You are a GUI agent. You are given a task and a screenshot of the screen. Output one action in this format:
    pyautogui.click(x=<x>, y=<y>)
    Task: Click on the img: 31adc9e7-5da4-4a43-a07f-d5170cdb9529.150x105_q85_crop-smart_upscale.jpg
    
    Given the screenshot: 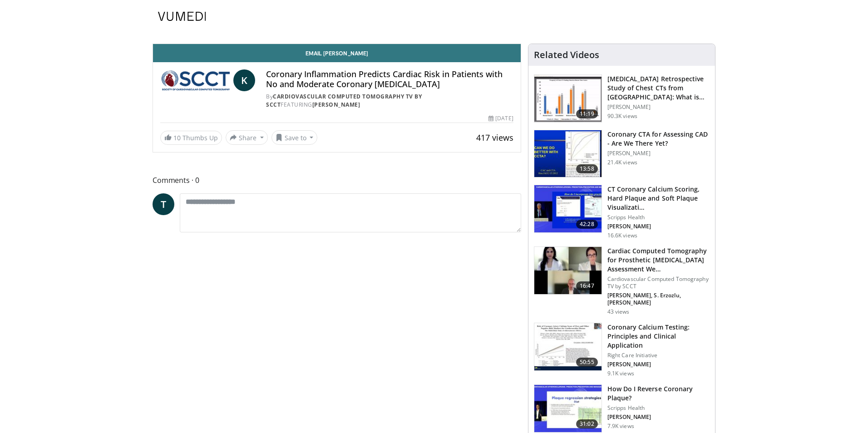 What is the action you would take?
    pyautogui.click(x=567, y=409)
    